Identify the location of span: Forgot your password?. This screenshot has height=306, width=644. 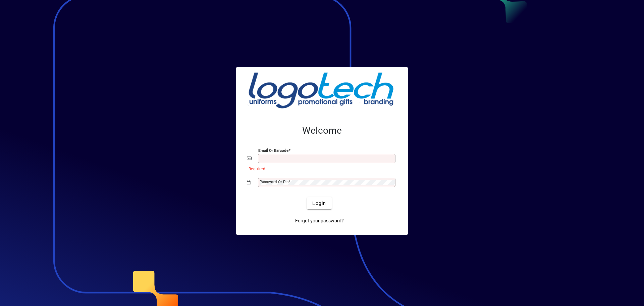
(319, 221).